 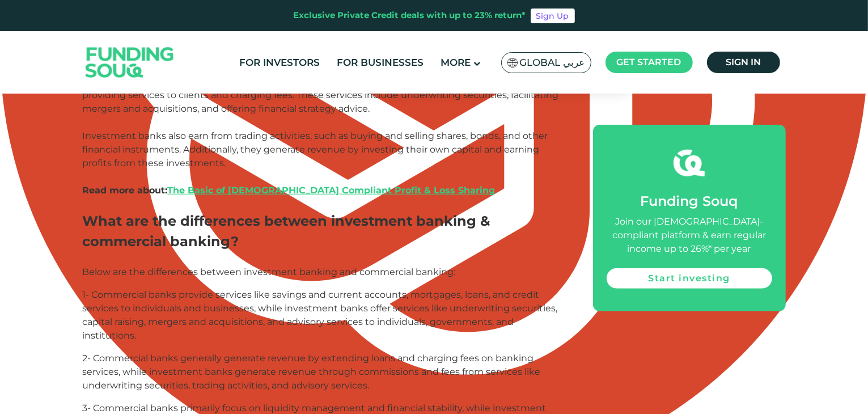 What do you see at coordinates (279, 62) in the screenshot?
I see `a: For Investors` at bounding box center [279, 62].